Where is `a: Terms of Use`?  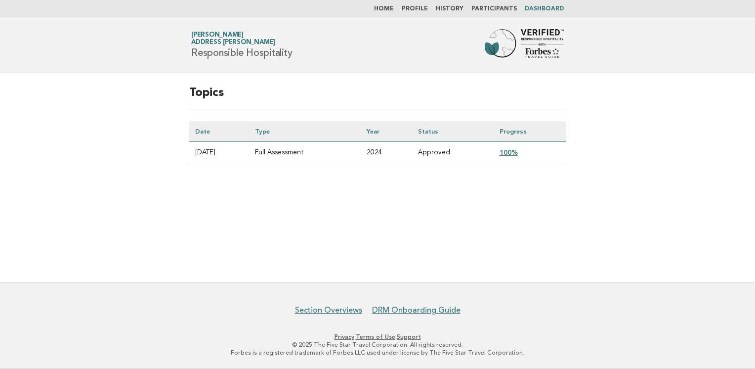 a: Terms of Use is located at coordinates (375, 336).